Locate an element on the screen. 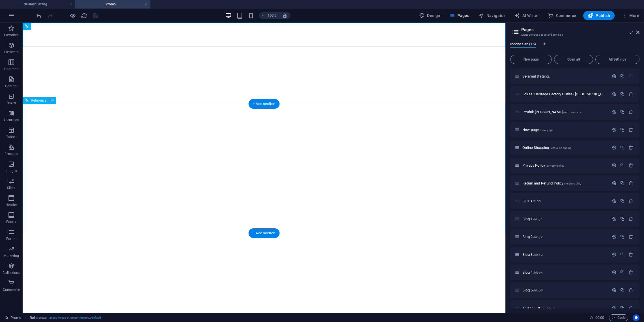 The width and height of the screenshot is (644, 322). span: /test-blog is located at coordinates (548, 308).